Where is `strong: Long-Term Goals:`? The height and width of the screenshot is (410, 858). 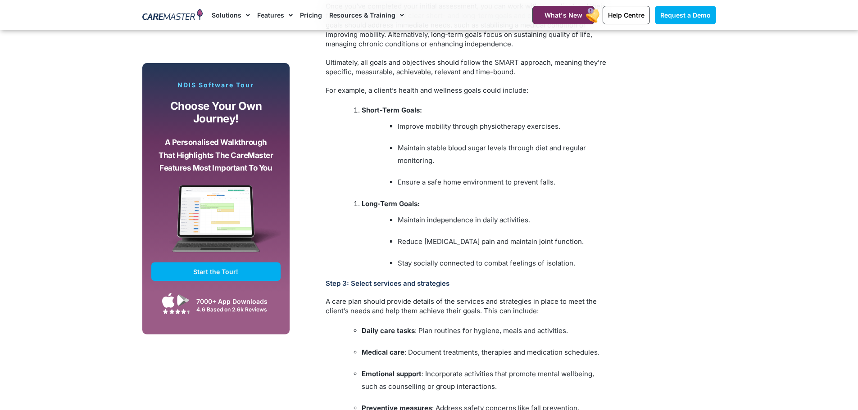 strong: Long-Term Goals: is located at coordinates (390, 204).